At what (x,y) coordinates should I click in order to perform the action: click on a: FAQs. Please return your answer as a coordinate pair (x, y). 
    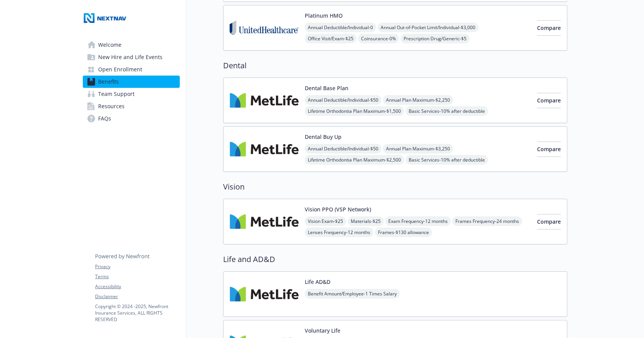
    Looking at the image, I should click on (131, 119).